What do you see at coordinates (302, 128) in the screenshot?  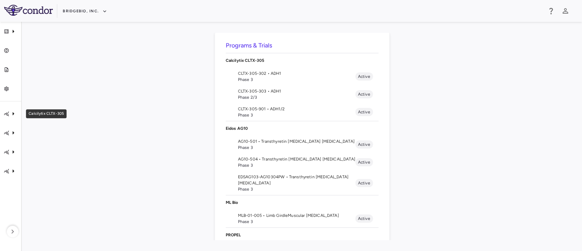 I see `div: Eidos AG10` at bounding box center [302, 128].